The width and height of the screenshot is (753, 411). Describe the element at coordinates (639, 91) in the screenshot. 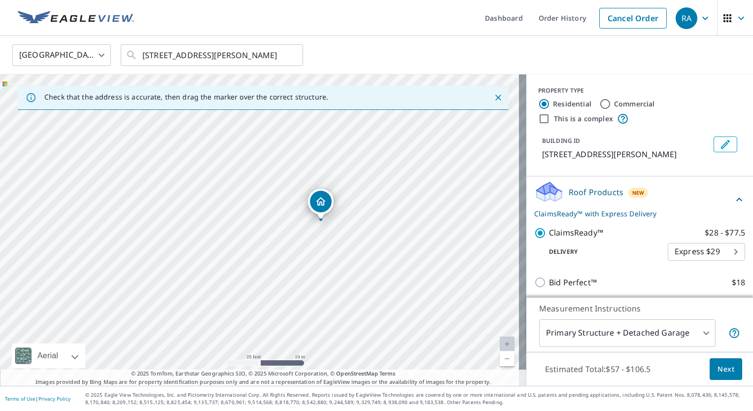

I see `div: PROPERTY TYPE` at that location.